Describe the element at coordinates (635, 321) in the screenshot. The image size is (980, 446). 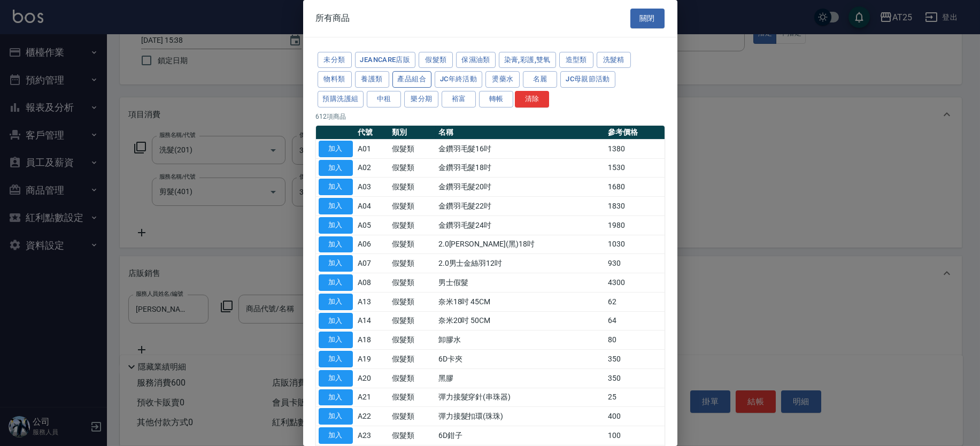
I see `td: 64` at that location.